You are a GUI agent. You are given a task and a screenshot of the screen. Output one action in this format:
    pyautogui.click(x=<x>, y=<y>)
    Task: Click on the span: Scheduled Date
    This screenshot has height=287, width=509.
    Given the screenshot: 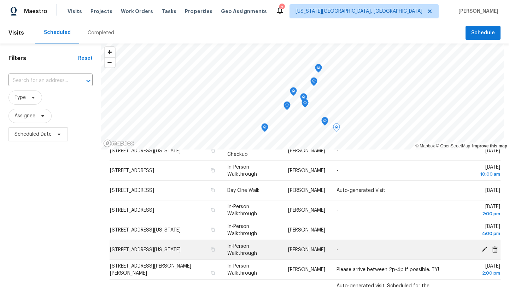 What is the action you would take?
    pyautogui.click(x=33, y=134)
    